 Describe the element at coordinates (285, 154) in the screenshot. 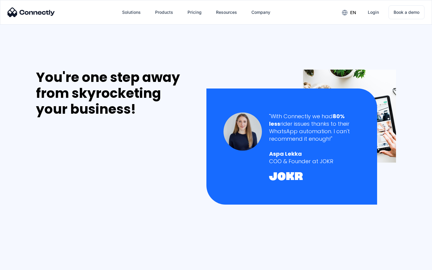

I see `strong: Aspa Lekka` at that location.